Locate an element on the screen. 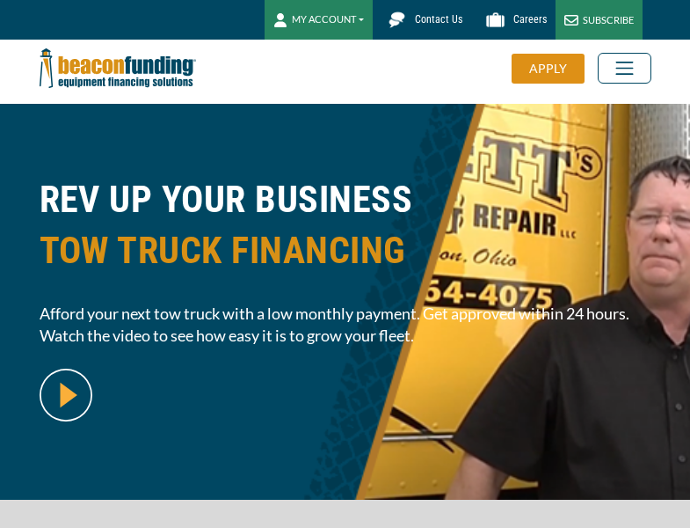 Image resolution: width=690 pixels, height=528 pixels. img: Beacon Funding chat is located at coordinates (397, 19).